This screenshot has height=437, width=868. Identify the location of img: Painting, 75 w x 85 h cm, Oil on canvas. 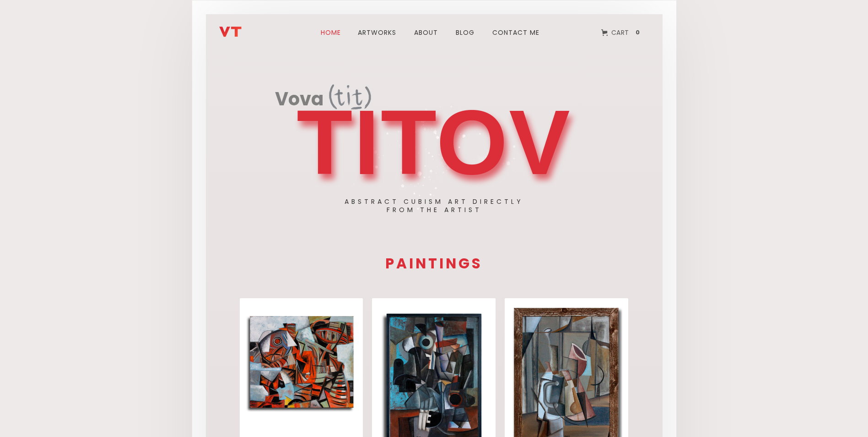
(301, 363).